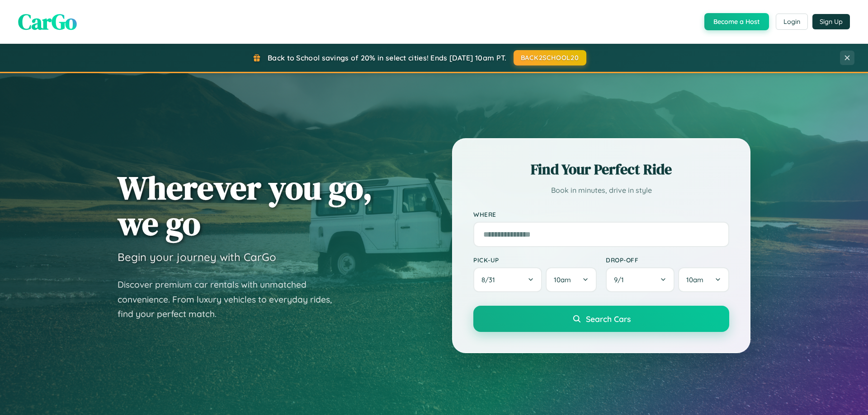 This screenshot has width=868, height=415. I want to click on label: Where, so click(601, 214).